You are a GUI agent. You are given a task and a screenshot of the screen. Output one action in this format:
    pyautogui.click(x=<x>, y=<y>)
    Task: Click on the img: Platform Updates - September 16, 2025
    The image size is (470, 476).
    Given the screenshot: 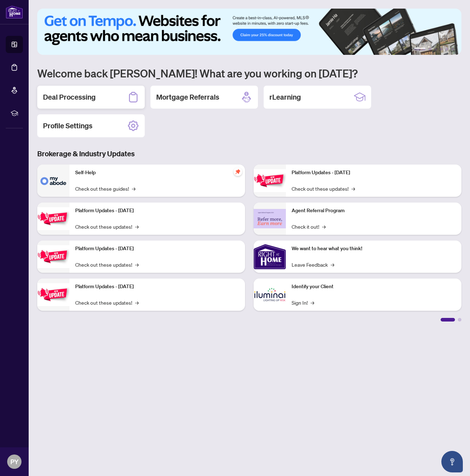 What is the action you would take?
    pyautogui.click(x=53, y=219)
    